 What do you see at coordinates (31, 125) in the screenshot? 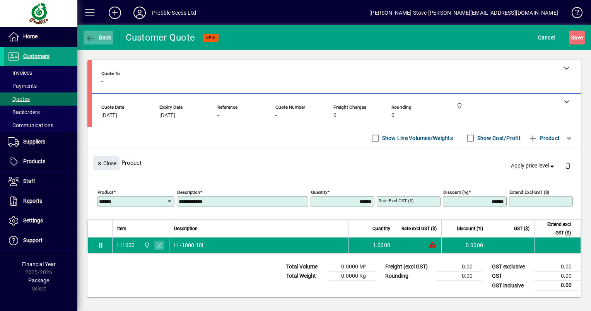
I see `span: Communications` at bounding box center [31, 125].